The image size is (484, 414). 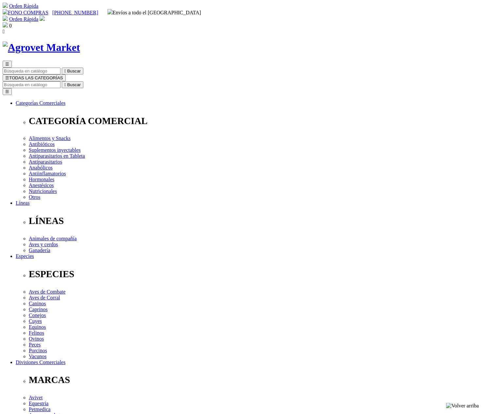 What do you see at coordinates (38, 309) in the screenshot?
I see `span: Caprinos` at bounding box center [38, 309].